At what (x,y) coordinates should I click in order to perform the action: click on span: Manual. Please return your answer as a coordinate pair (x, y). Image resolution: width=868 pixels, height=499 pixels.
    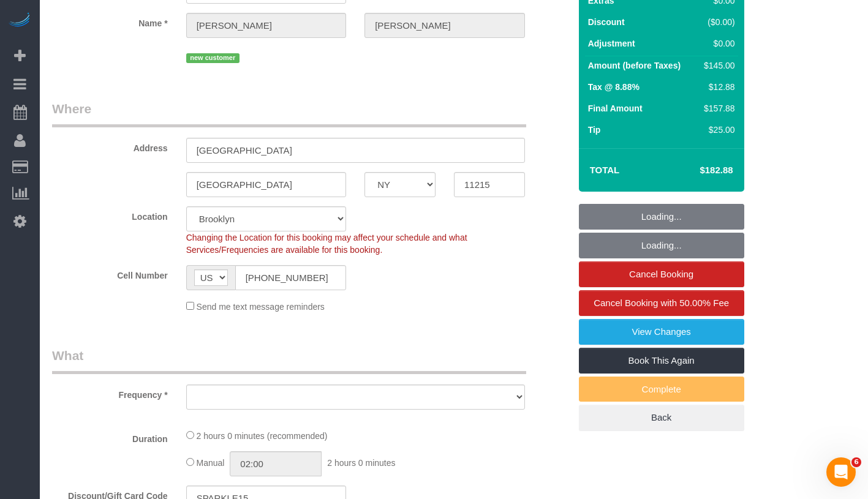
    Looking at the image, I should click on (211, 463).